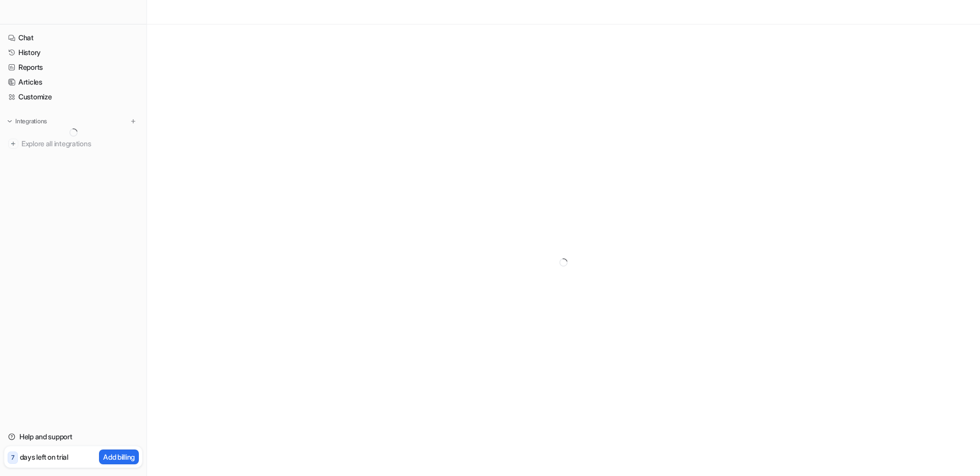 This screenshot has width=980, height=476. What do you see at coordinates (10, 121) in the screenshot?
I see `img: expand menu` at bounding box center [10, 121].